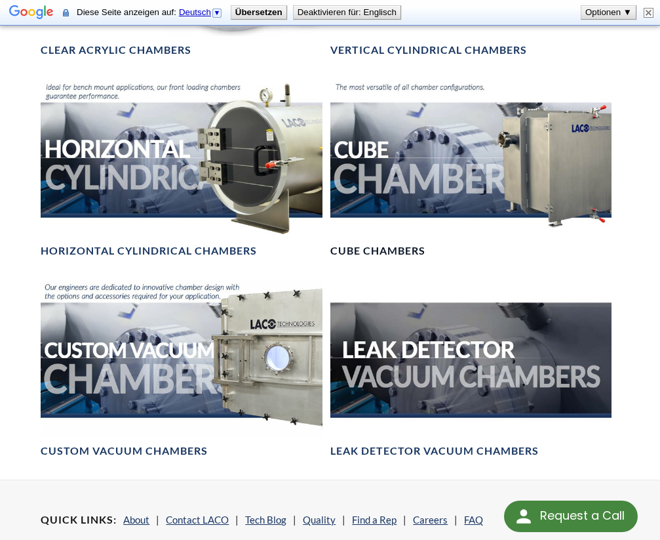  What do you see at coordinates (524, 516) in the screenshot?
I see `img: round button` at bounding box center [524, 516].